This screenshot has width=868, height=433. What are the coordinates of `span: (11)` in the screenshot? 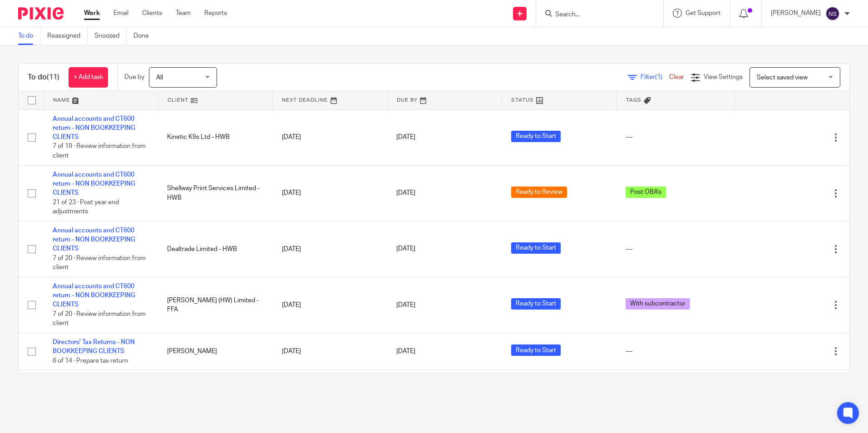 It's located at (53, 77).